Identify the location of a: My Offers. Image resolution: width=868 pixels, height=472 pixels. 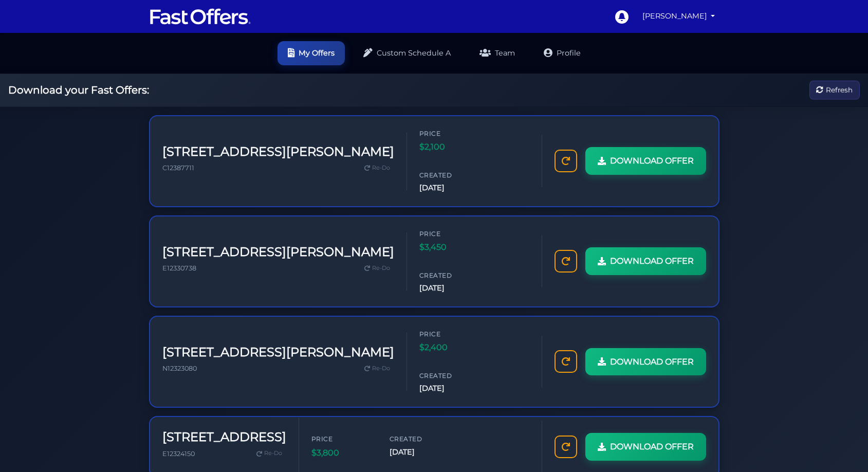
(311, 53).